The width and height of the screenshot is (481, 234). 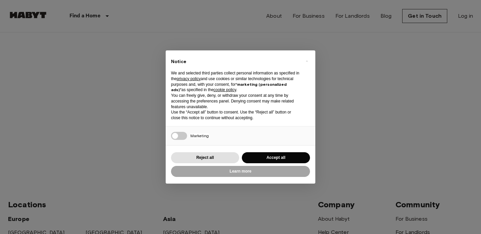 I want to click on a: cookie policy, so click(x=225, y=90).